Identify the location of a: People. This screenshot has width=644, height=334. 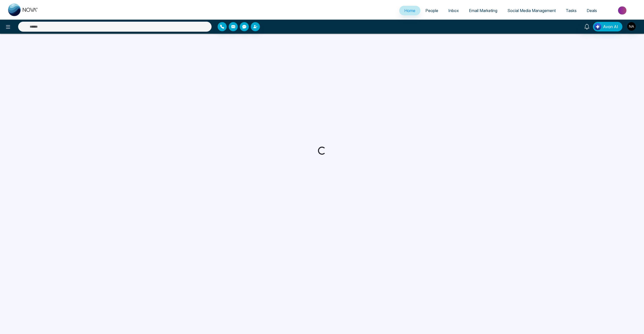
(432, 11).